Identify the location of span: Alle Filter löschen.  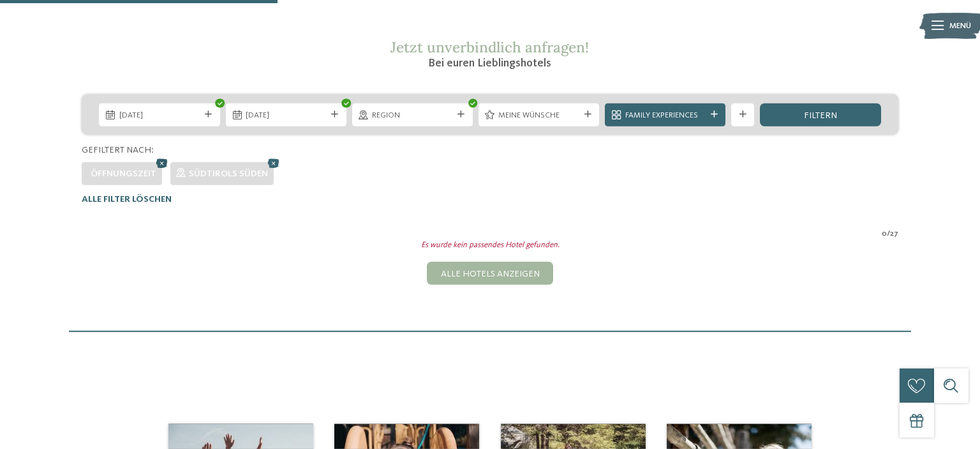
(126, 199).